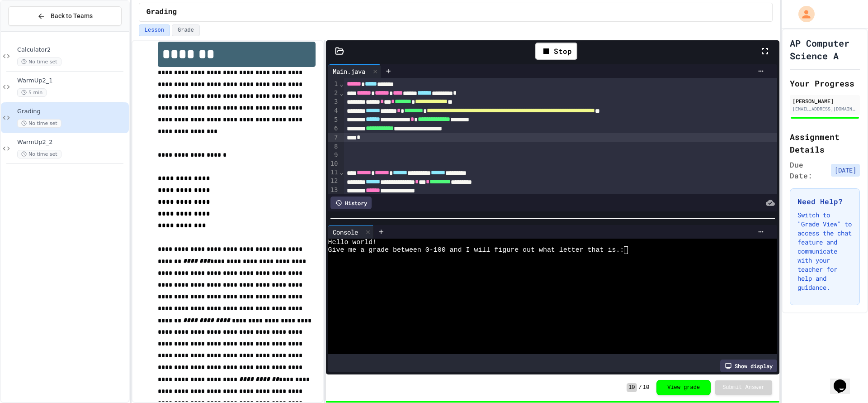  Describe the element at coordinates (334, 190) in the screenshot. I see `div: 13` at that location.